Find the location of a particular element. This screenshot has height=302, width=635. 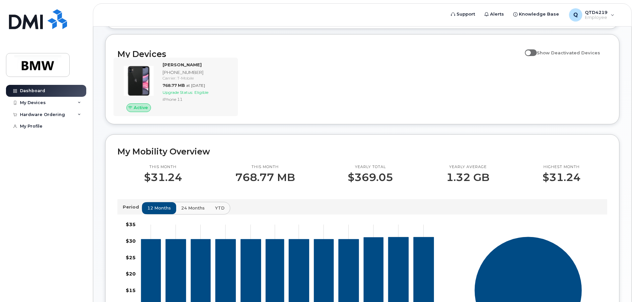

img: iPhone_11.jpg is located at coordinates (139, 81).